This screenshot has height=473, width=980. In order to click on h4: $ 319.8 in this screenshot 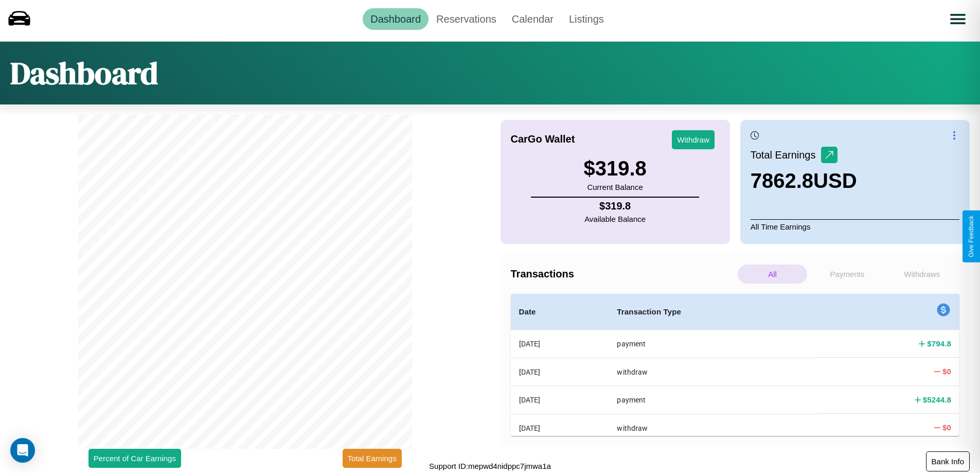, I will do `click(614, 206)`.